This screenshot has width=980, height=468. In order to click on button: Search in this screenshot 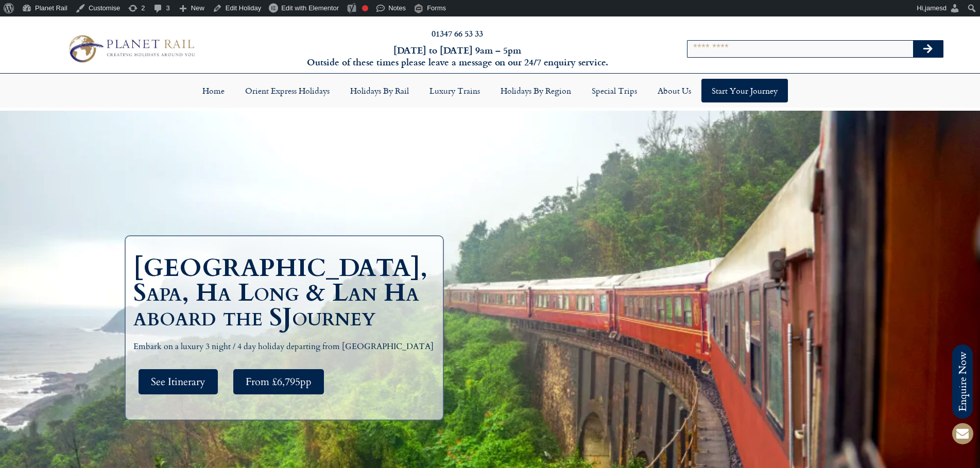, I will do `click(928, 49)`.